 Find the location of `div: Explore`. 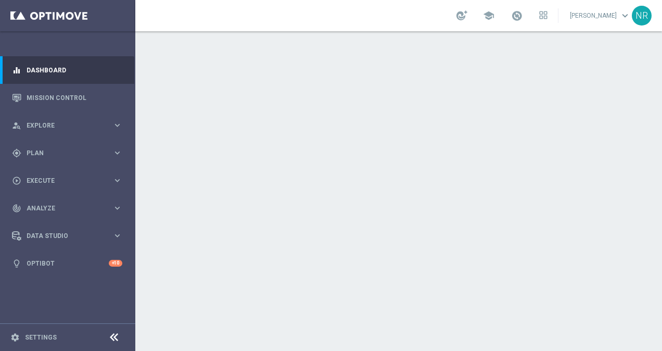

div: Explore is located at coordinates (62, 125).